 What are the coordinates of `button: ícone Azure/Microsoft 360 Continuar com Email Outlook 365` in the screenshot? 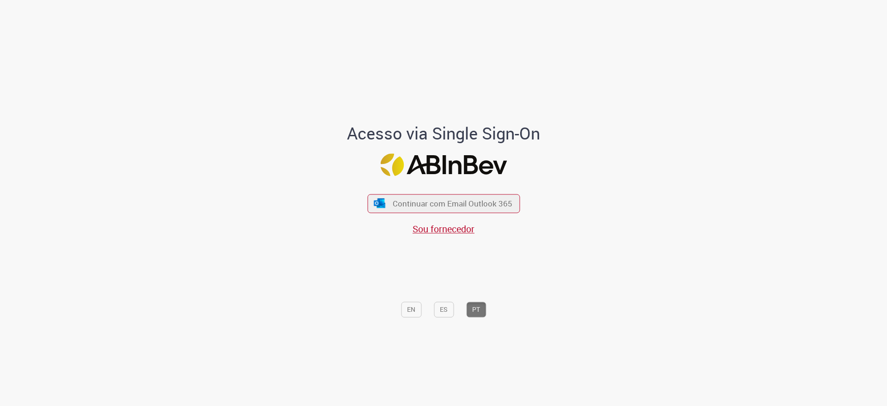 It's located at (444, 203).